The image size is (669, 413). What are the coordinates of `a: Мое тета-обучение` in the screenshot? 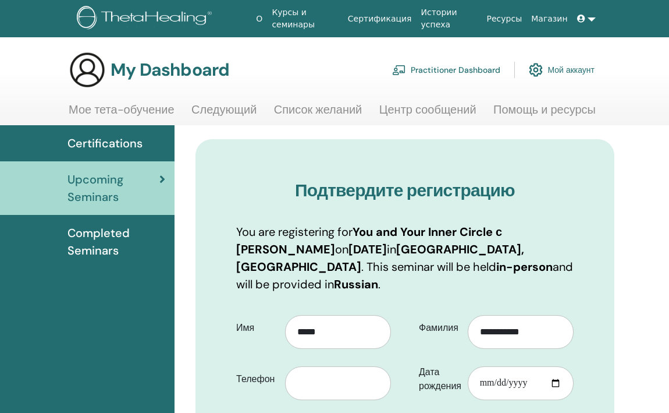 It's located at (122, 113).